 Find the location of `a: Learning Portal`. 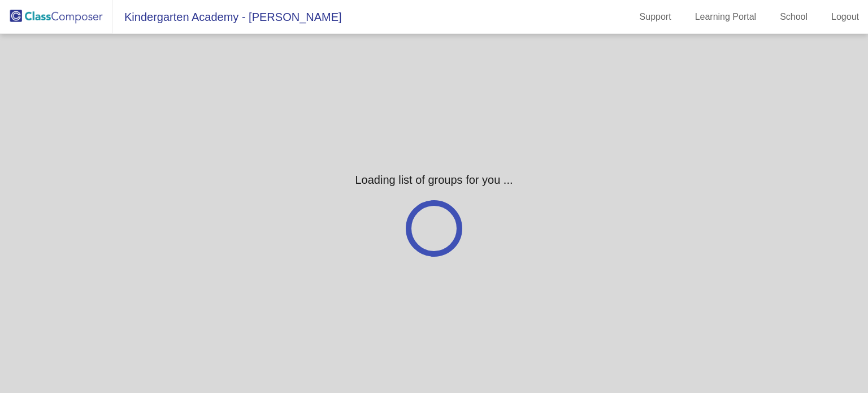

a: Learning Portal is located at coordinates (726, 17).